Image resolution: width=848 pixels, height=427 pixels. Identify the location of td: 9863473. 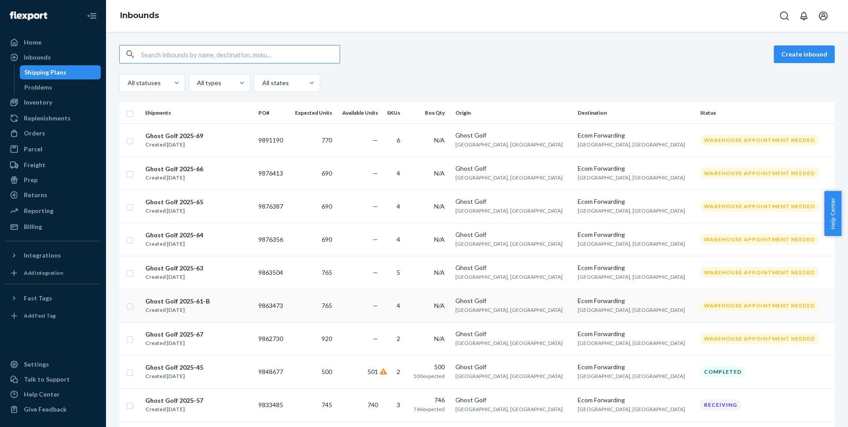
(271, 305).